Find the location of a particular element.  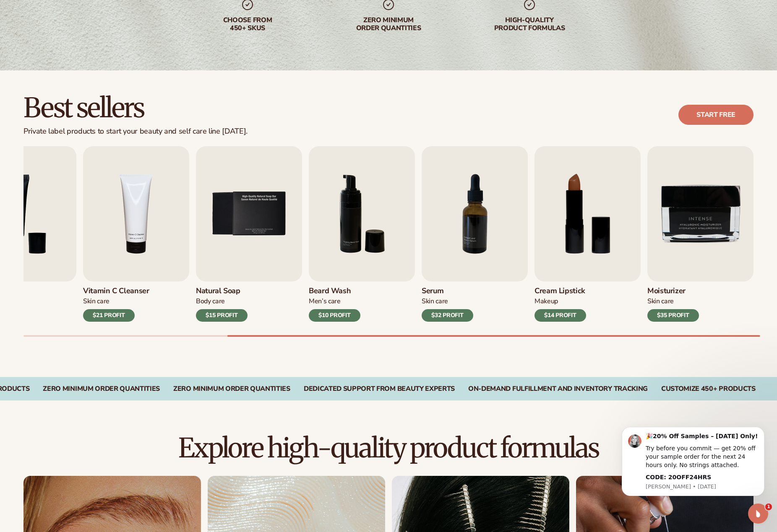

h3: Natural Soap is located at coordinates (221, 291).